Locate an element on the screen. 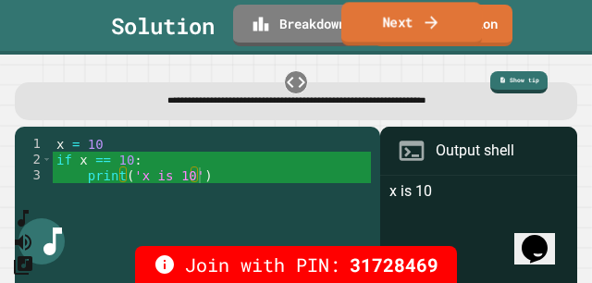 This screenshot has height=283, width=592. div: 1 is located at coordinates (33, 143).